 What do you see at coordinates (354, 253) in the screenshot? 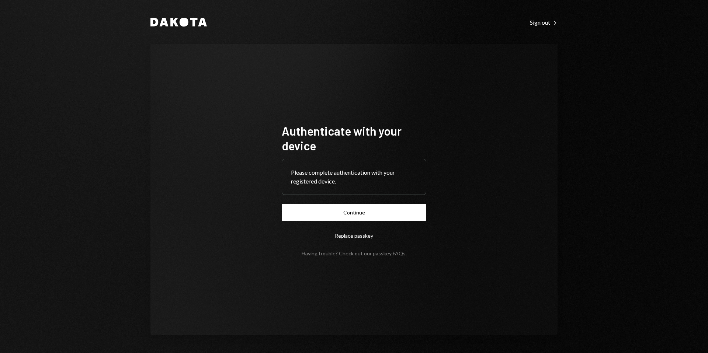
I see `div: Having trouble? Check out our .` at bounding box center [354, 253].